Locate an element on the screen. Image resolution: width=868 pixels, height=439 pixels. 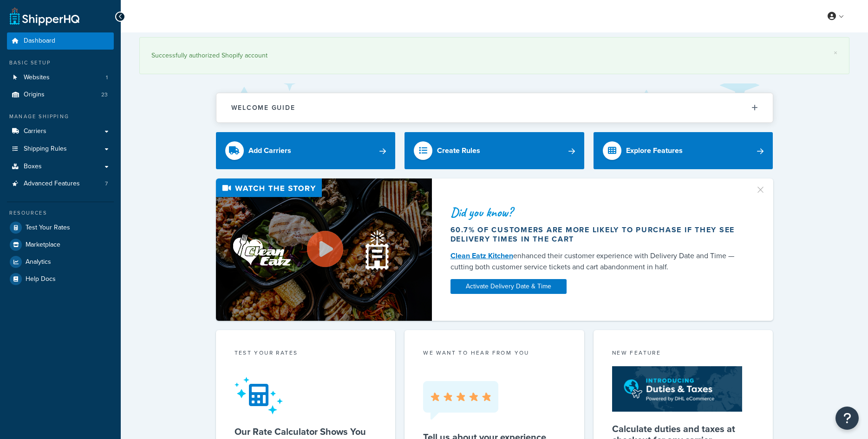
li: Analytics is located at coordinates (60, 262).